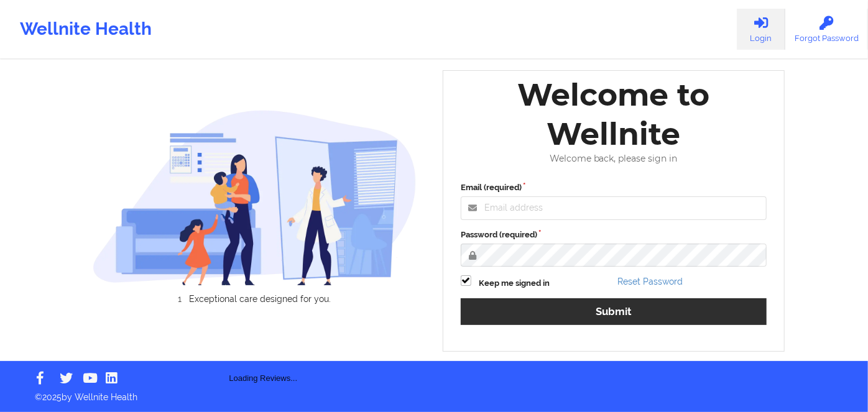 The image size is (868, 412). Describe the element at coordinates (255, 197) in the screenshot. I see `img: wellnite-auth-hero_200.c722682e.png` at that location.